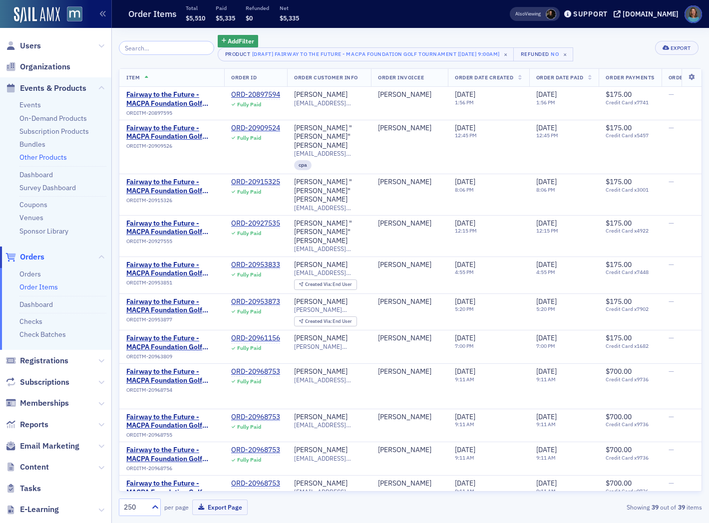 This screenshot has height=523, width=709. Describe the element at coordinates (36, 305) in the screenshot. I see `a: Dashboard` at that location.